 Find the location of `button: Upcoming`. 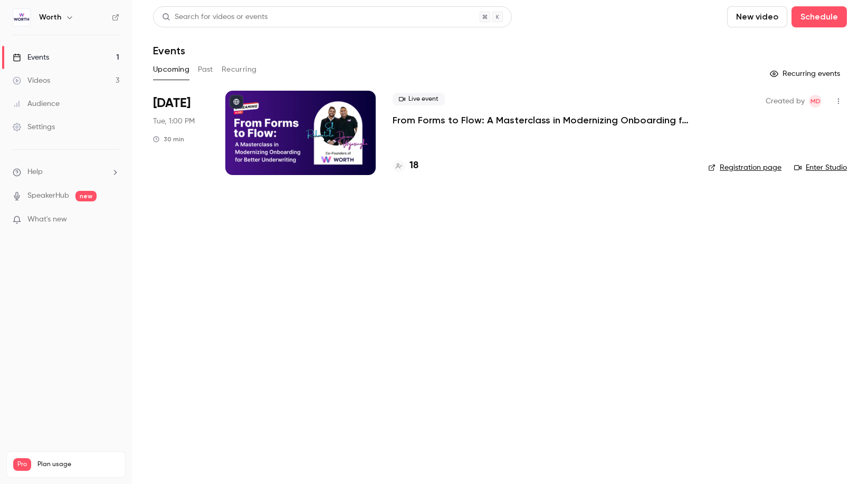

button: Upcoming is located at coordinates (171, 70).